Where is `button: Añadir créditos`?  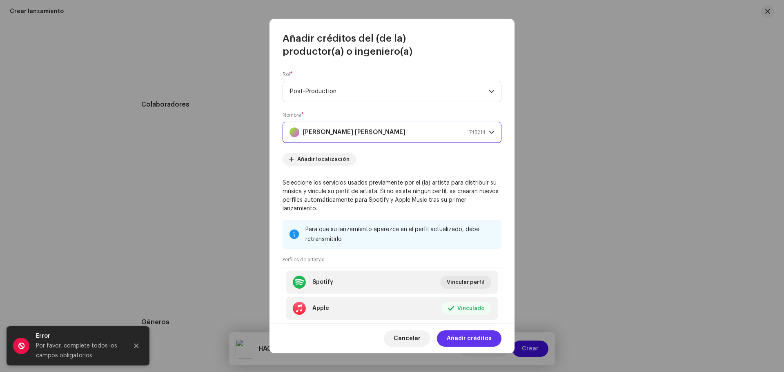 button: Añadir créditos is located at coordinates (469, 339).